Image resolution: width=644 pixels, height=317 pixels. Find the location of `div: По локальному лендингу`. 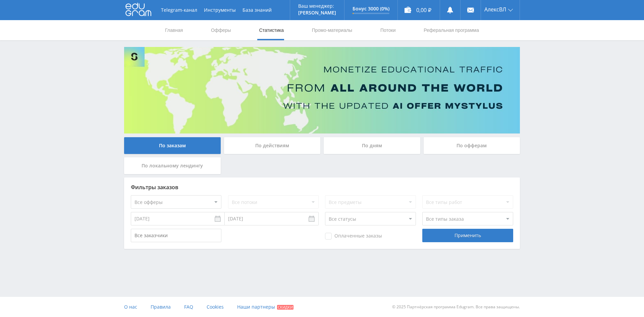

div: По локальному лендингу is located at coordinates (172, 166).